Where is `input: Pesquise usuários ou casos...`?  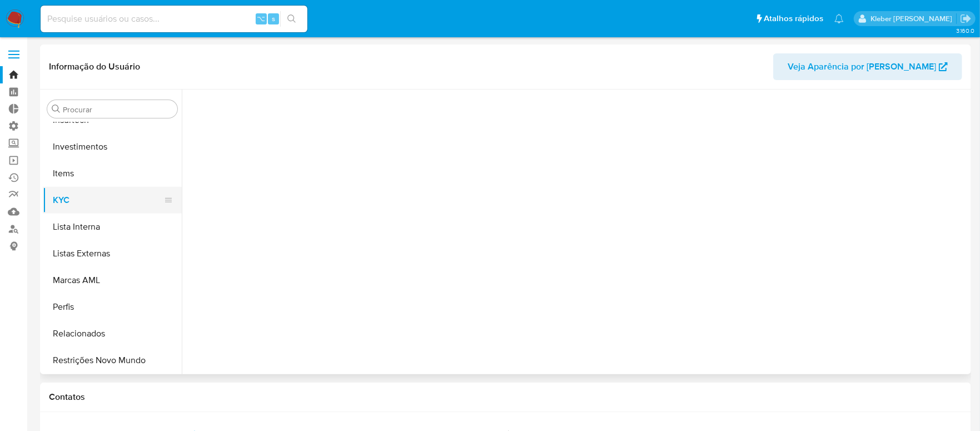 input: Pesquise usuários ou casos... is located at coordinates (174, 19).